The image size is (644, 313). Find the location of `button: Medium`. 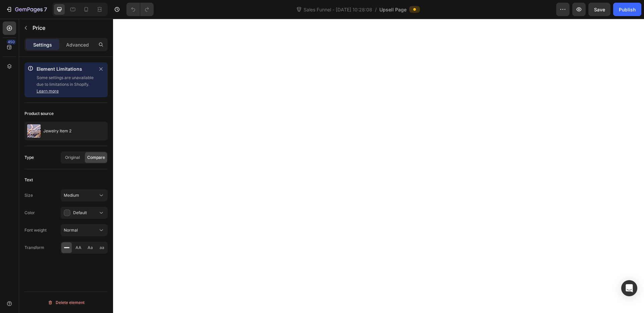

button: Medium is located at coordinates (84, 195).